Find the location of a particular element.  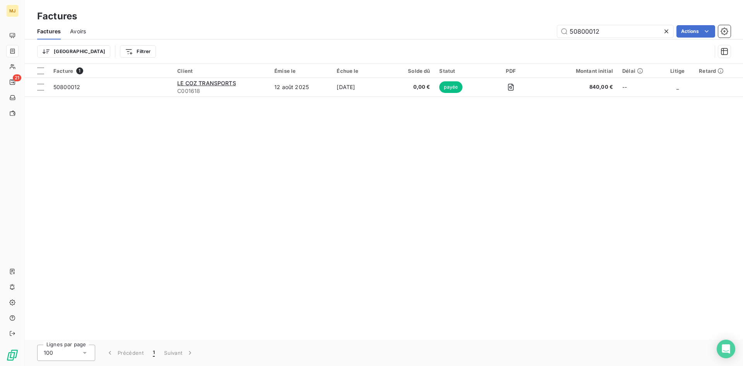

button: Précédent is located at coordinates (125, 353).